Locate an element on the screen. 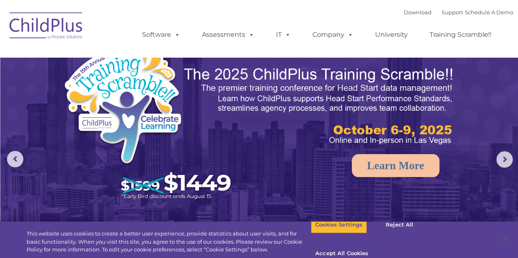 This screenshot has height=258, width=518. button: Cookies Settings is located at coordinates (338, 225).